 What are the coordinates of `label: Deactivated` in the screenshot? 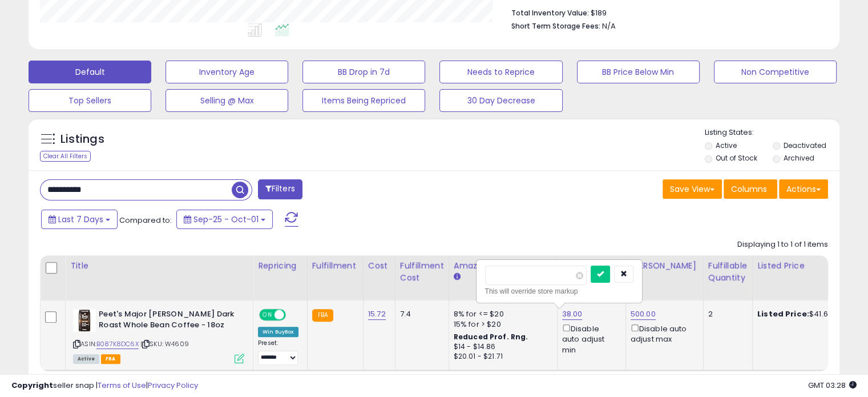 It's located at (804, 145).